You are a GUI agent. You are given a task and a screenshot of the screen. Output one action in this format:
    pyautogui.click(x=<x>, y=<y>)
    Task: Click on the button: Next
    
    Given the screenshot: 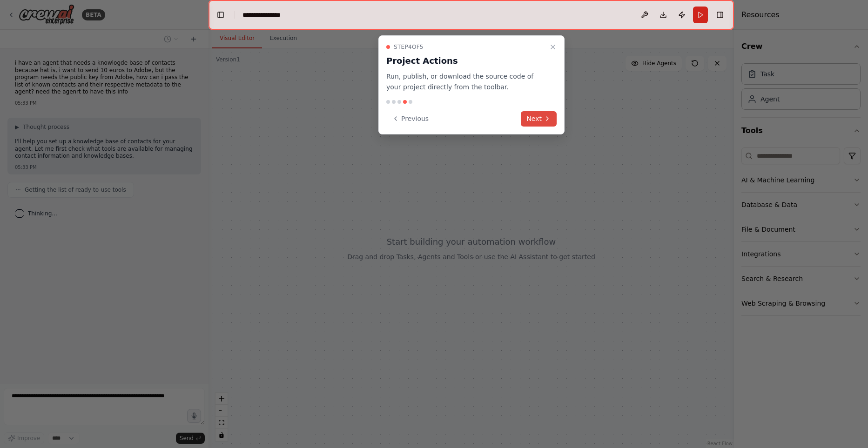 What is the action you would take?
    pyautogui.click(x=538, y=118)
    